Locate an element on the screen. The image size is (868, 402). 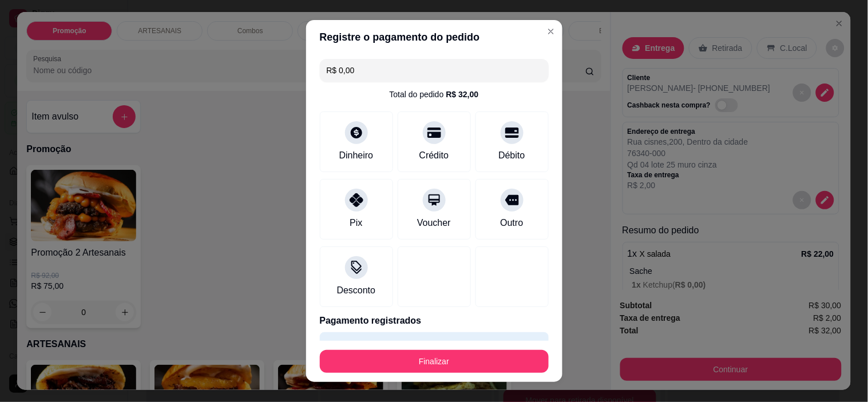
div: Débito is located at coordinates (511, 155).